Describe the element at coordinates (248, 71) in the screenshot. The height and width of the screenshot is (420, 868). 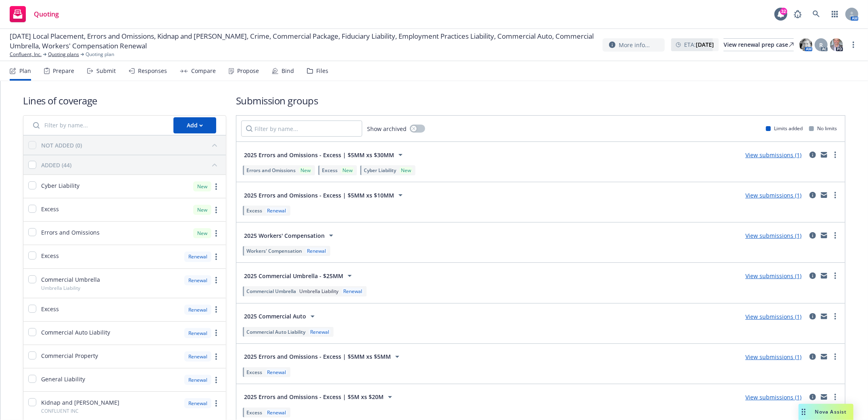
I see `div: Propose` at that location.